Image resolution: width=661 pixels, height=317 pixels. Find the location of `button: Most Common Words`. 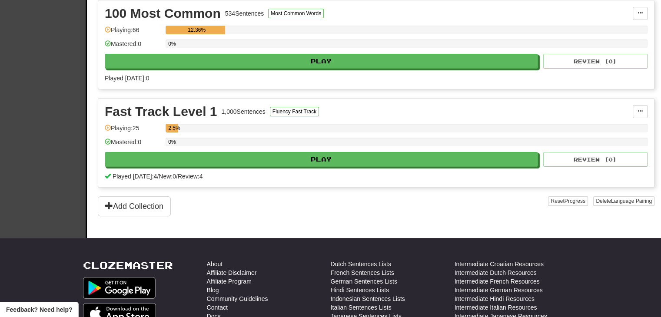

button: Most Common Words is located at coordinates (296, 13).